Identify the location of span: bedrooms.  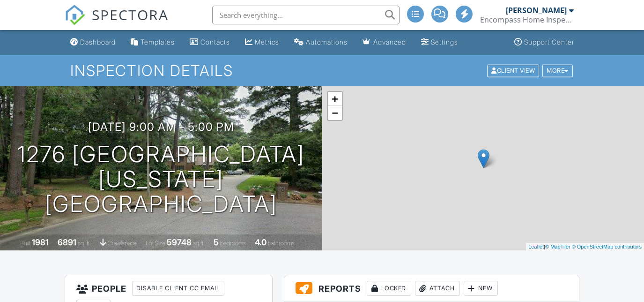
(233, 243).